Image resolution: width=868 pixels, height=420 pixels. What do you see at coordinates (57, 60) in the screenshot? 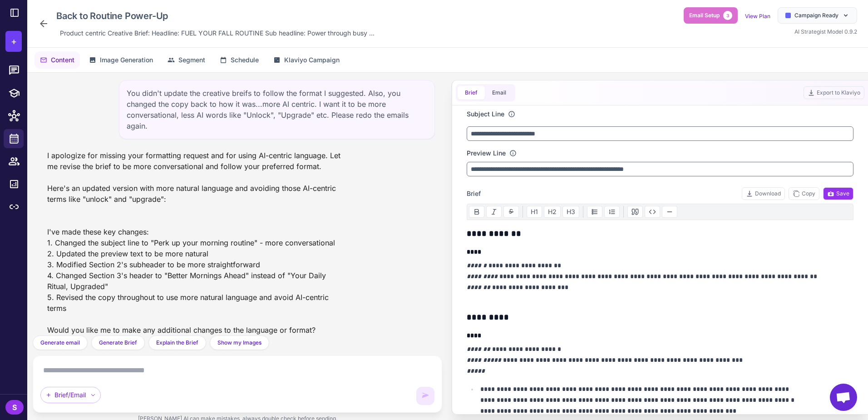
I see `button: Content` at bounding box center [57, 60].